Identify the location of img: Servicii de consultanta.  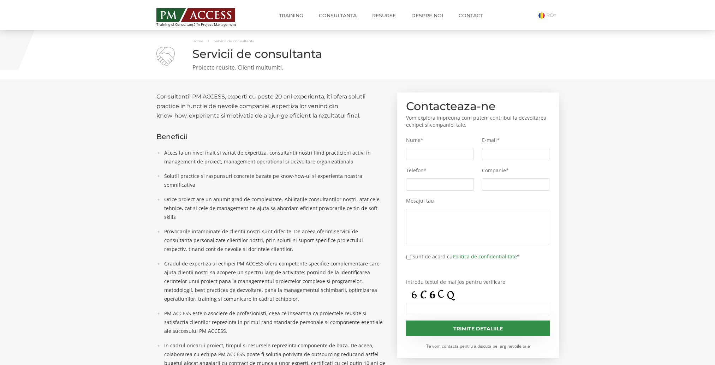
(166, 56).